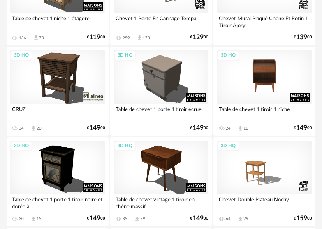  What do you see at coordinates (229, 128) in the screenshot?
I see `div: 24` at bounding box center [229, 128].